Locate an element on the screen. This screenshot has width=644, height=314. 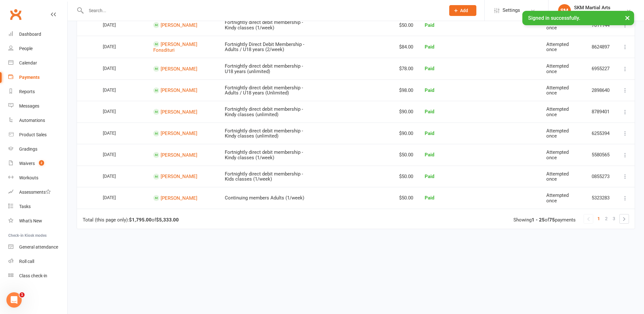
strong: 75 is located at coordinates (552, 220).